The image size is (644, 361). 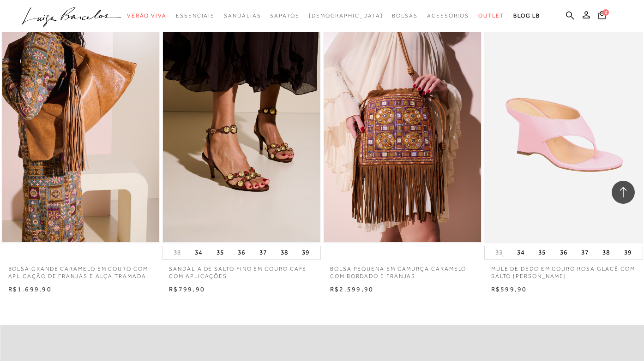 What do you see at coordinates (403, 270) in the screenshot?
I see `p: BOLSA PEQUENA EM CAMURÇA CARAMELO COM BORDADO E FRANJAS` at bounding box center [403, 270].